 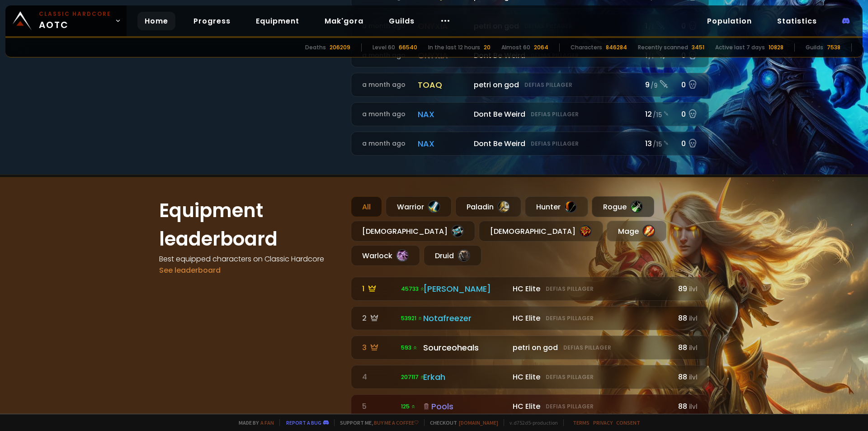 What do you see at coordinates (315, 47) in the screenshot?
I see `div: Deaths` at bounding box center [315, 47].